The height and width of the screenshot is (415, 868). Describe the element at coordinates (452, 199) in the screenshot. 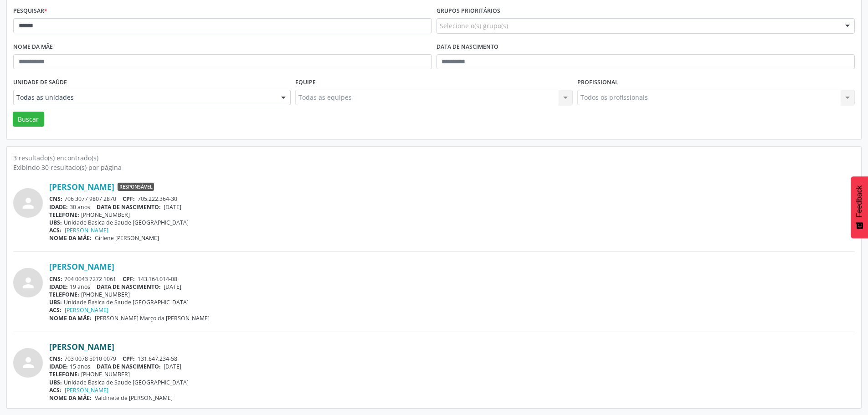

I see `div: 706 3077 9807 2870` at that location.